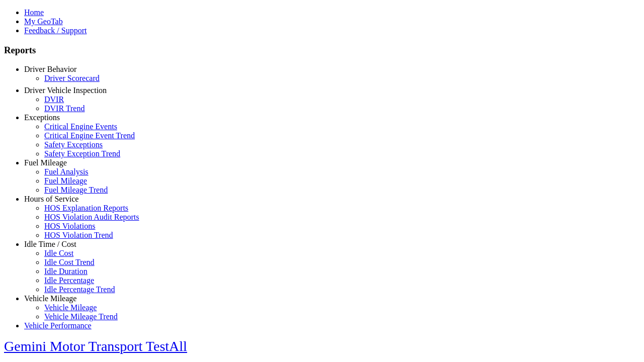 The width and height of the screenshot is (644, 362). I want to click on a: Driver Behavior, so click(50, 69).